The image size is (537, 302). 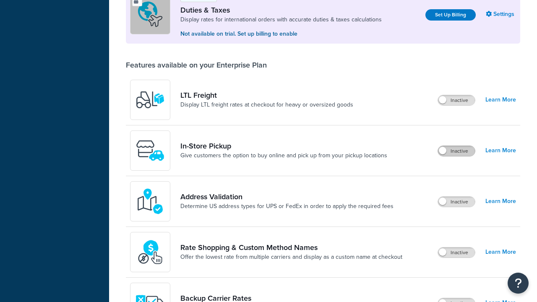 What do you see at coordinates (196, 65) in the screenshot?
I see `div: Features available on your Enterprise Plan` at bounding box center [196, 65].